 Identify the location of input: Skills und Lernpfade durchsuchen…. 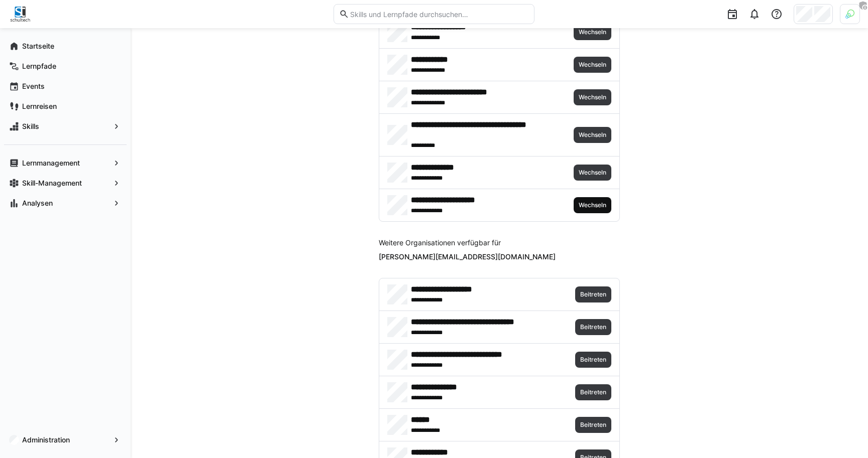
(439, 14).